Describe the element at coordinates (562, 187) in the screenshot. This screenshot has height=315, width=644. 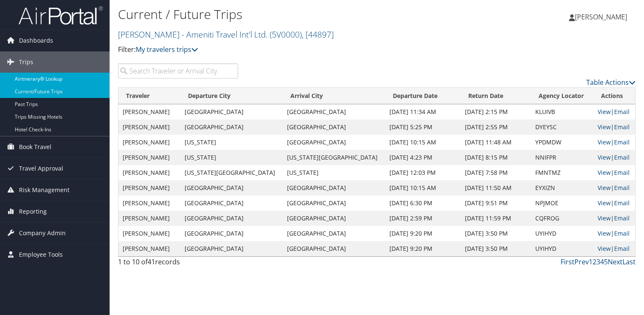
I see `td: EYXIZN` at that location.